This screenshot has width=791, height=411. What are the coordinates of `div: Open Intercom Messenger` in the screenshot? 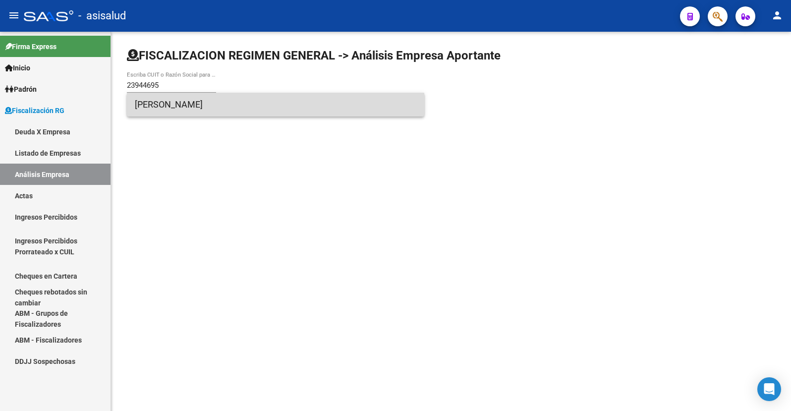 It's located at (769, 389).